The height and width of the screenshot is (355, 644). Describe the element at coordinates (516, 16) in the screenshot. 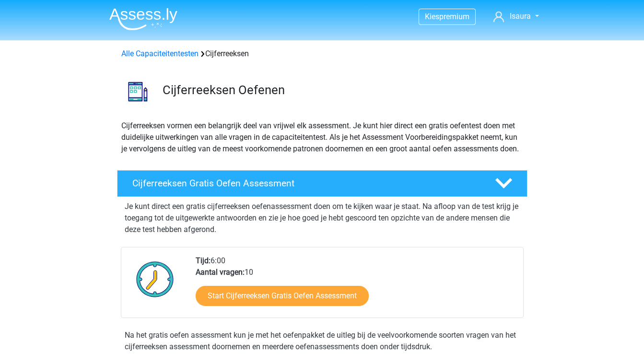

I see `a: Isaura` at that location.